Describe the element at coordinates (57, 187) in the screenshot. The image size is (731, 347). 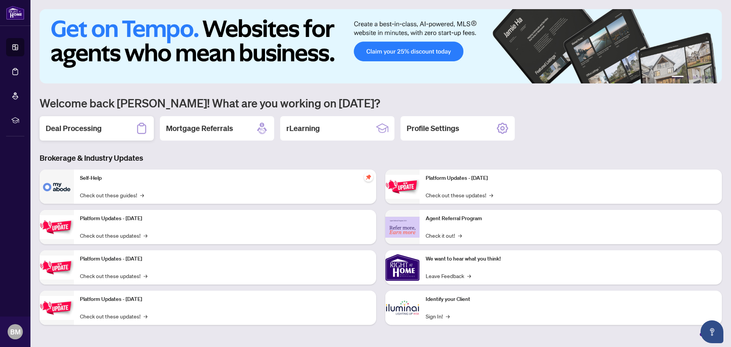
I see `img: Self-Help` at that location.